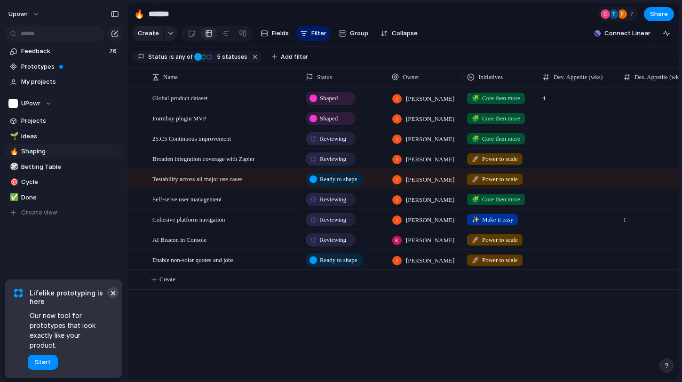  What do you see at coordinates (114, 51) in the screenshot?
I see `span: 76` at bounding box center [114, 51].